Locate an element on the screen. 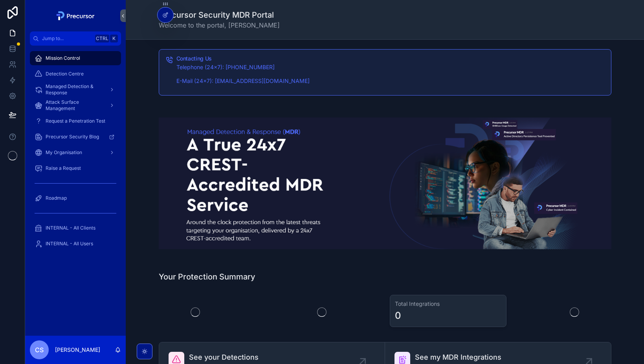  span: Roadmap is located at coordinates (56, 198).